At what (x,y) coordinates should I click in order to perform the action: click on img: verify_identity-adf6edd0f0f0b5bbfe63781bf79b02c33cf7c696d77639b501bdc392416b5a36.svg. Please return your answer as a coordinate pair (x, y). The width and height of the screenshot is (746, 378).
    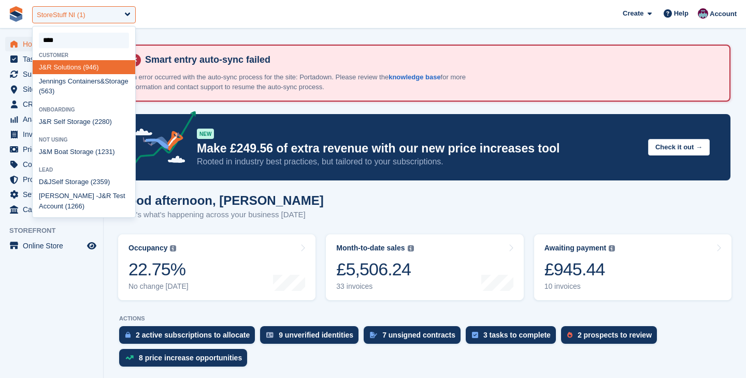
    Looking at the image, I should click on (270, 335).